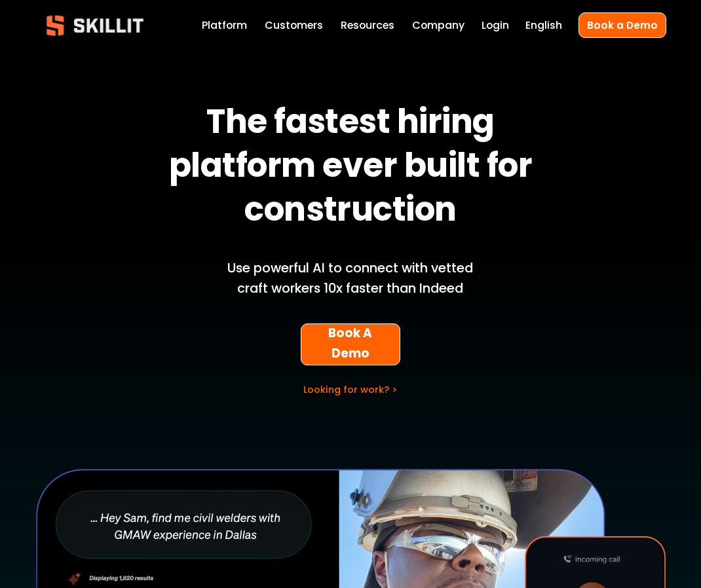 The width and height of the screenshot is (701, 588). What do you see at coordinates (367, 25) in the screenshot?
I see `a: folder dropdown` at bounding box center [367, 25].